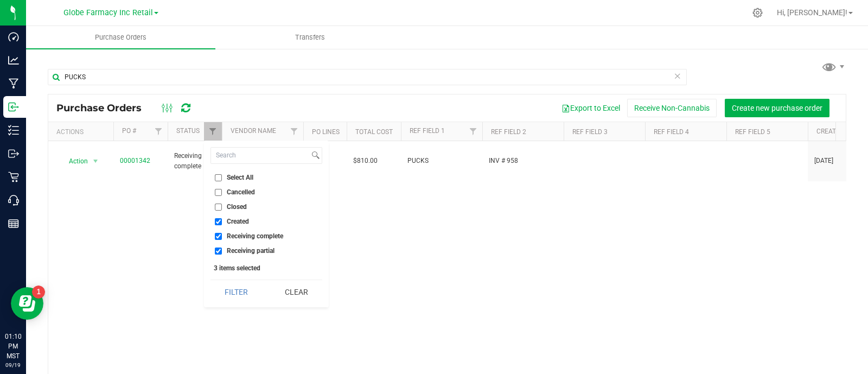  What do you see at coordinates (777, 108) in the screenshot?
I see `span: Create new purchase order` at bounding box center [777, 108].